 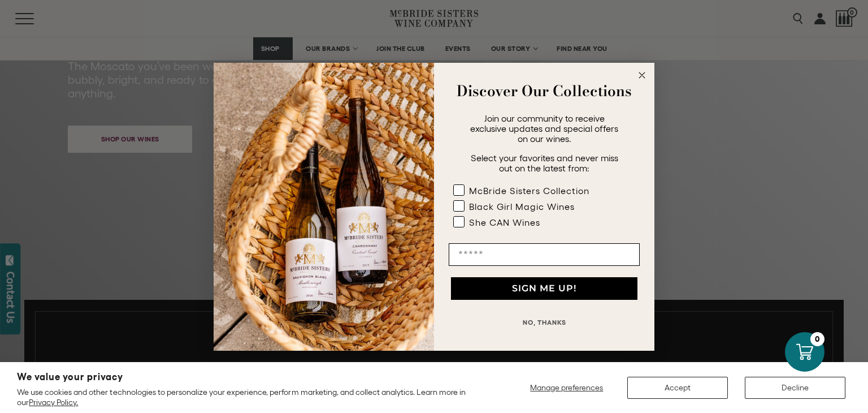 What do you see at coordinates (817, 338) in the screenshot?
I see `div: 0` at bounding box center [817, 338].